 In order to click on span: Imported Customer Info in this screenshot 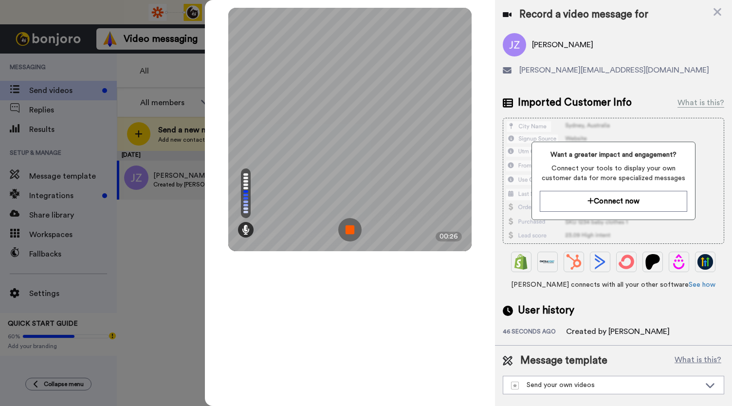, I will do `click(575, 103)`.